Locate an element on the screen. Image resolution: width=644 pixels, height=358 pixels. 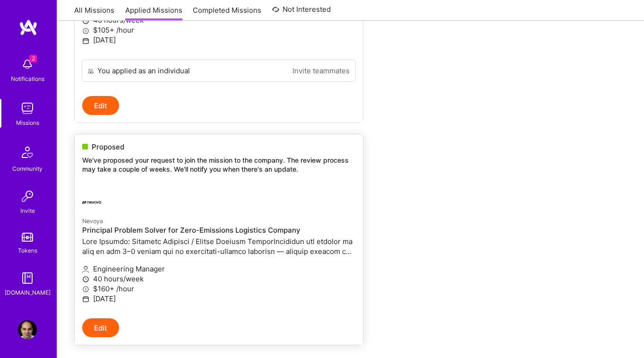
small: Nevoya is located at coordinates (93, 221).